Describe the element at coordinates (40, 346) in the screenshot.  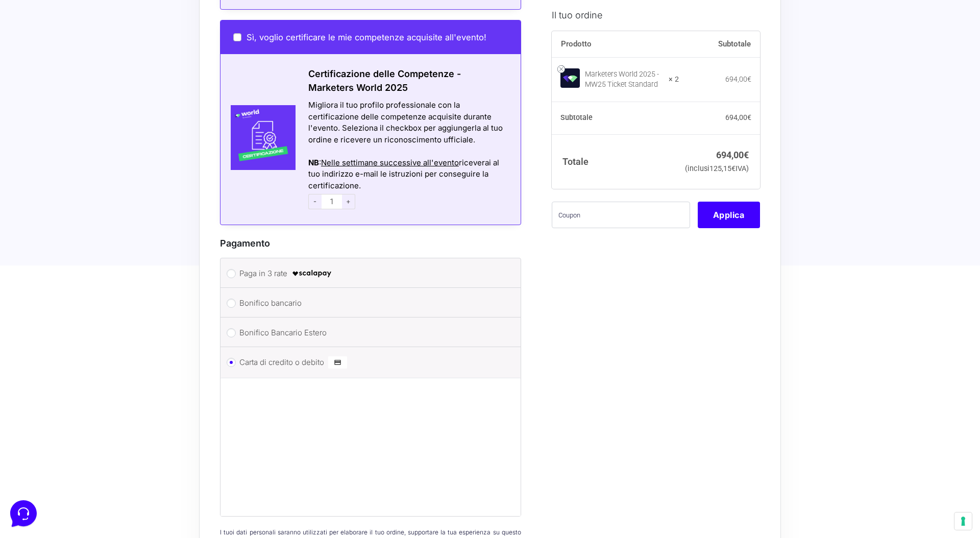
I see `p: Home` at that location.